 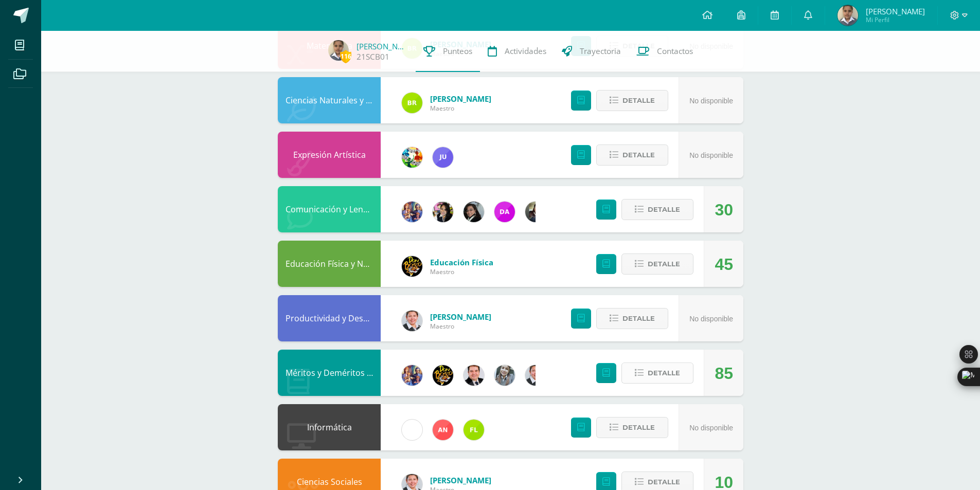 I want to click on img: 20293396c123fa1d0be50d4fd90c658f.png, so click(x=505, y=212).